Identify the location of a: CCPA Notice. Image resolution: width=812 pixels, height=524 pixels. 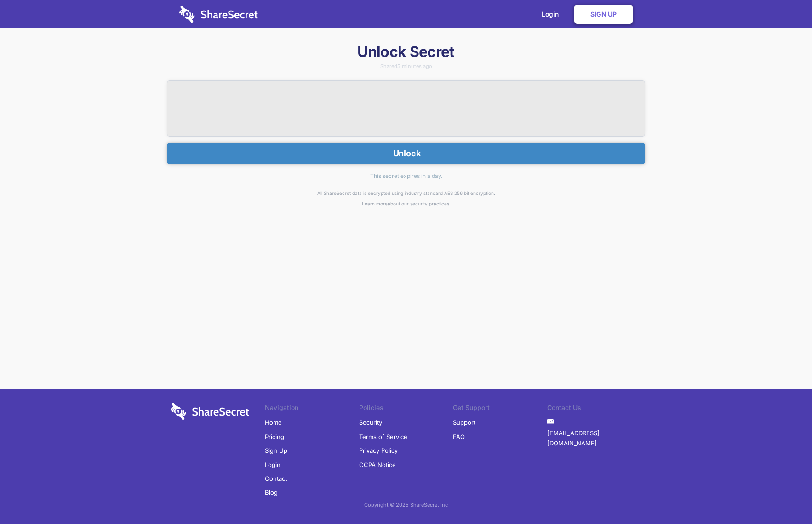
(377, 465).